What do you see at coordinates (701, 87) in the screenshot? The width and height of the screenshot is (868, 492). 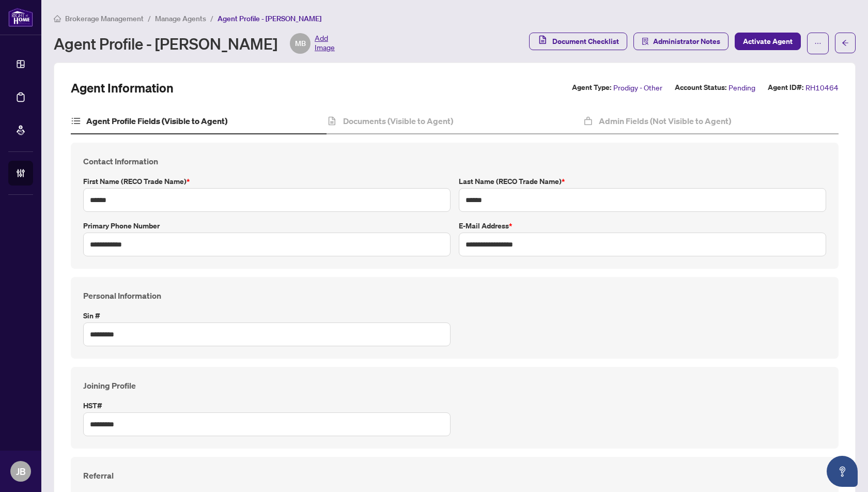 I see `label: Account Status:` at bounding box center [701, 87].